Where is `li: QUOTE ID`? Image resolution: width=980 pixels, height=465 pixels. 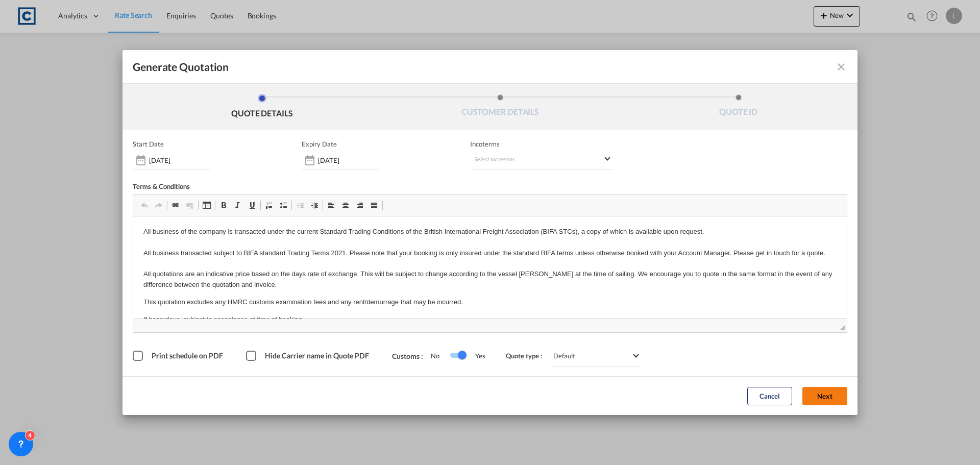
li: QUOTE ID is located at coordinates (738, 108).